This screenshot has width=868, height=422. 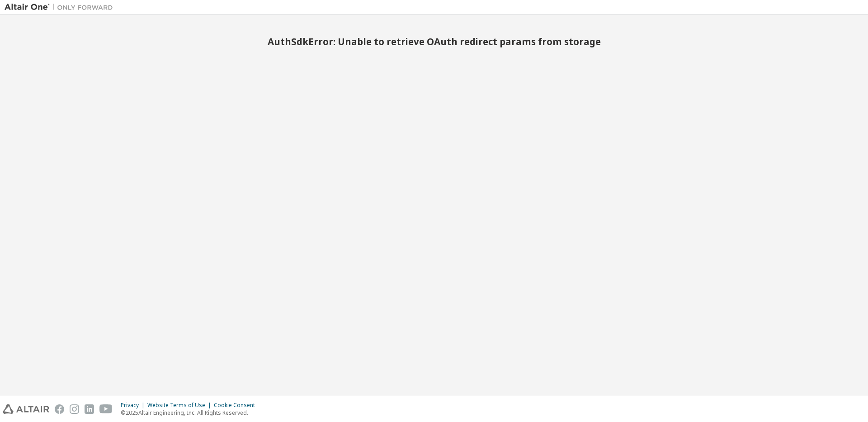 What do you see at coordinates (59, 409) in the screenshot?
I see `img: facebook.svg` at bounding box center [59, 409].